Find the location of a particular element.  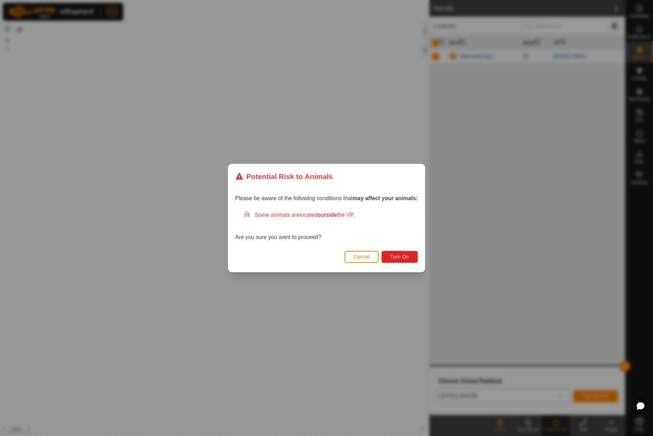

span: located the VP. is located at coordinates (327, 215).